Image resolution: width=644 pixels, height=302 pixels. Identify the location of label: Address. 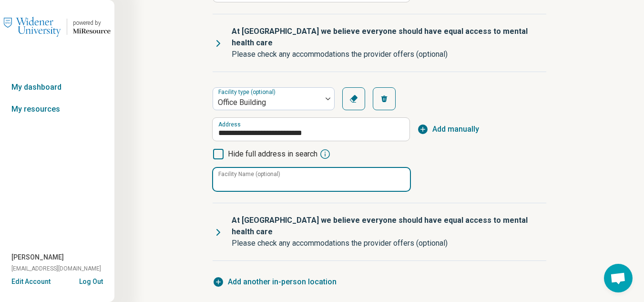
(229, 125).